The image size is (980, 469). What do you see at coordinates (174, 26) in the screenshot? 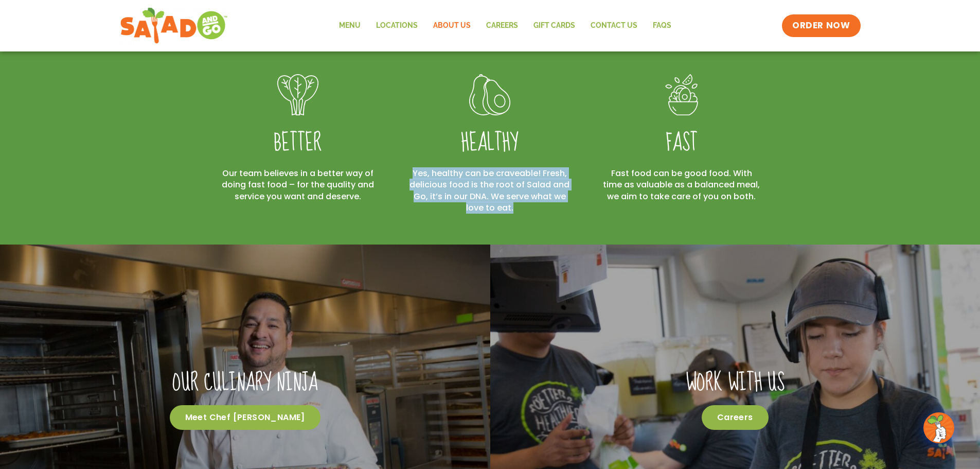
I see `img: new-SAG-logo-768×292` at bounding box center [174, 26].